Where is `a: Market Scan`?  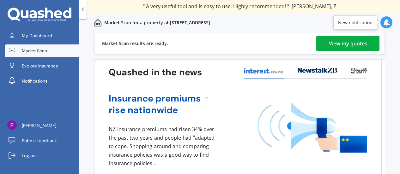
a: Market Scan is located at coordinates (42, 51).